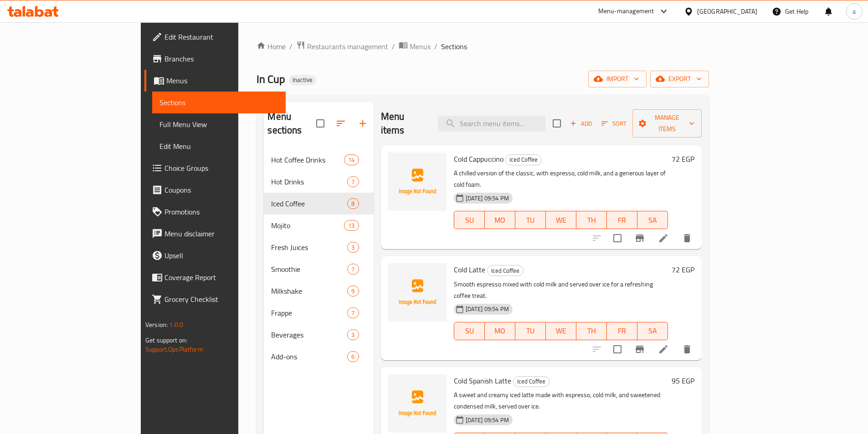 This screenshot has height=434, width=868. I want to click on a: Edit Restaurant, so click(215, 37).